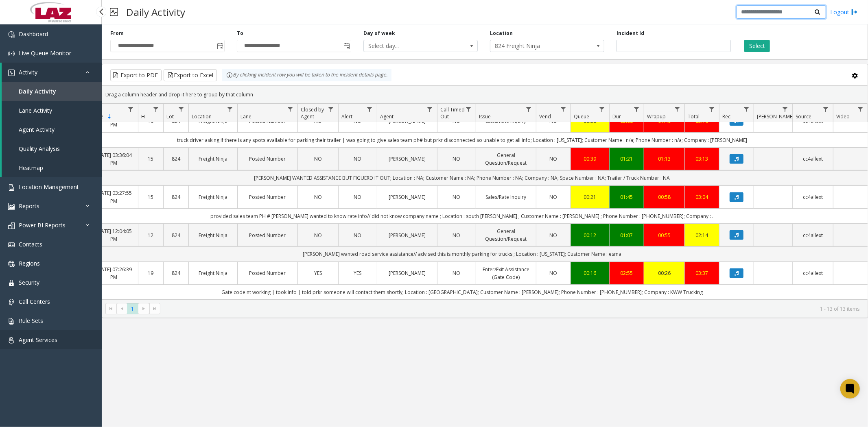 This screenshot has height=427, width=868. I want to click on div: 00:39, so click(590, 159).